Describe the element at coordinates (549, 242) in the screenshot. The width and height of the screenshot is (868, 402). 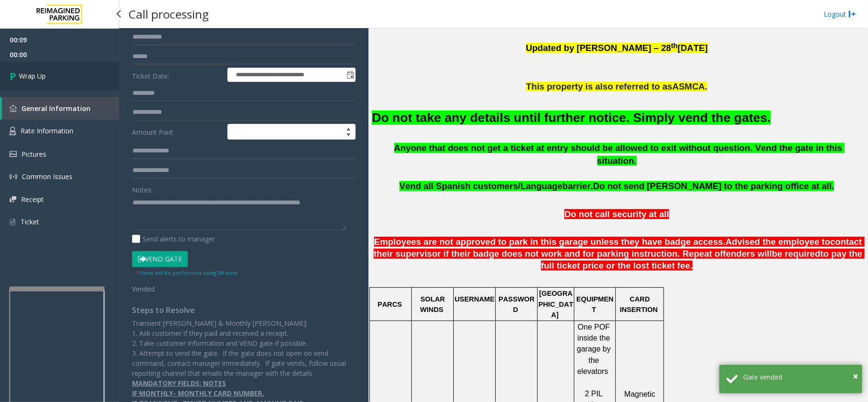
I see `span: Employees are not approved to park in this garage unless they have badge access.` at that location.